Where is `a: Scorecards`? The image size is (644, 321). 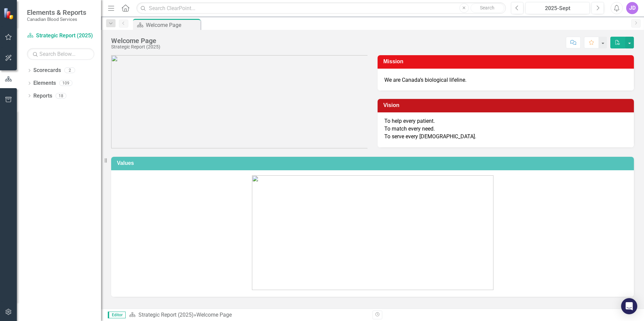 a: Scorecards is located at coordinates (47, 70).